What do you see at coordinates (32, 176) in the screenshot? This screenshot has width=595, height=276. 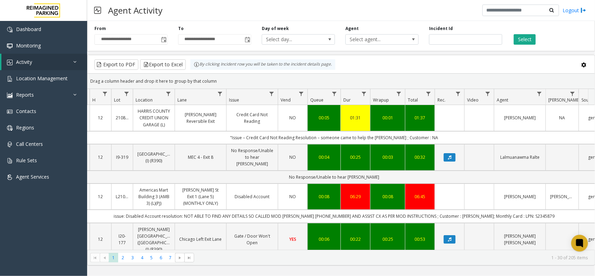 I see `span: Agent Services` at bounding box center [32, 176].